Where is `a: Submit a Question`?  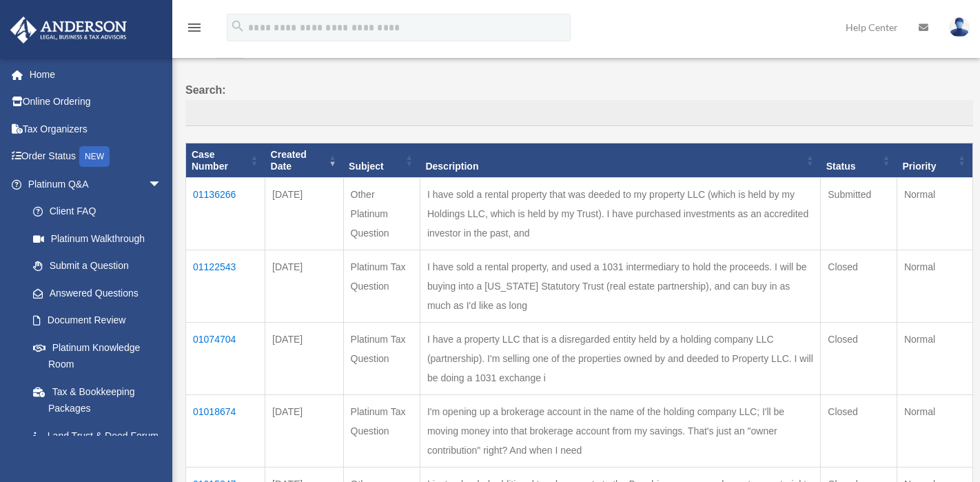
a: Submit a Question is located at coordinates (97, 266).